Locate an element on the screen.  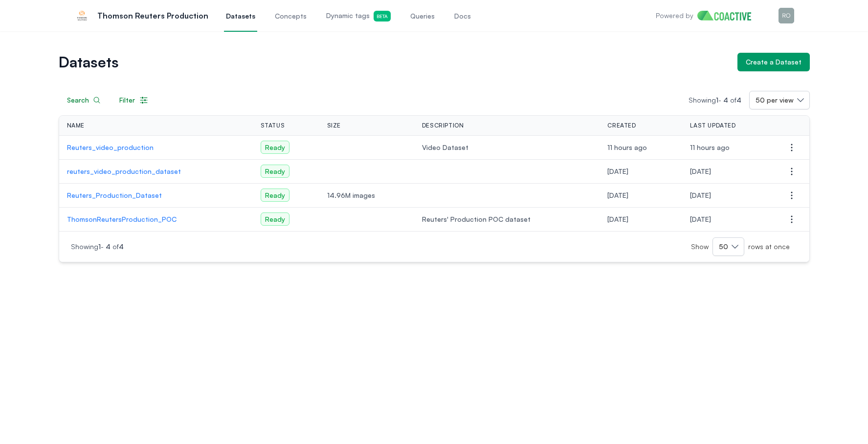
p: Reuters_video_production is located at coordinates (156, 147).